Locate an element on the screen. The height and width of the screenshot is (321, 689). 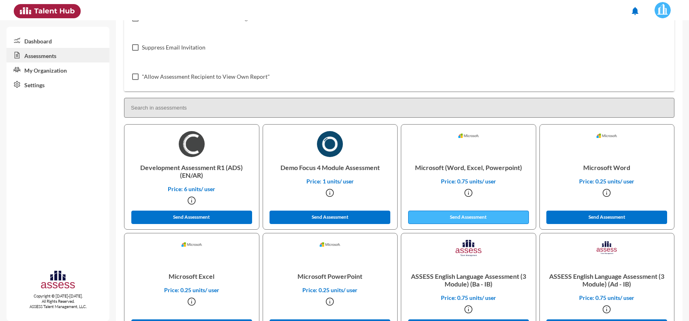
a: Assessments is located at coordinates (58, 55).